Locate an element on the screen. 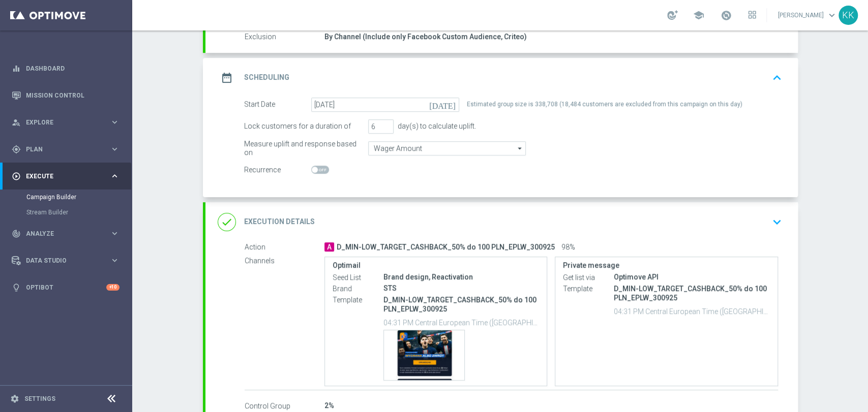 The image size is (868, 412). span: 98% is located at coordinates (568, 248).